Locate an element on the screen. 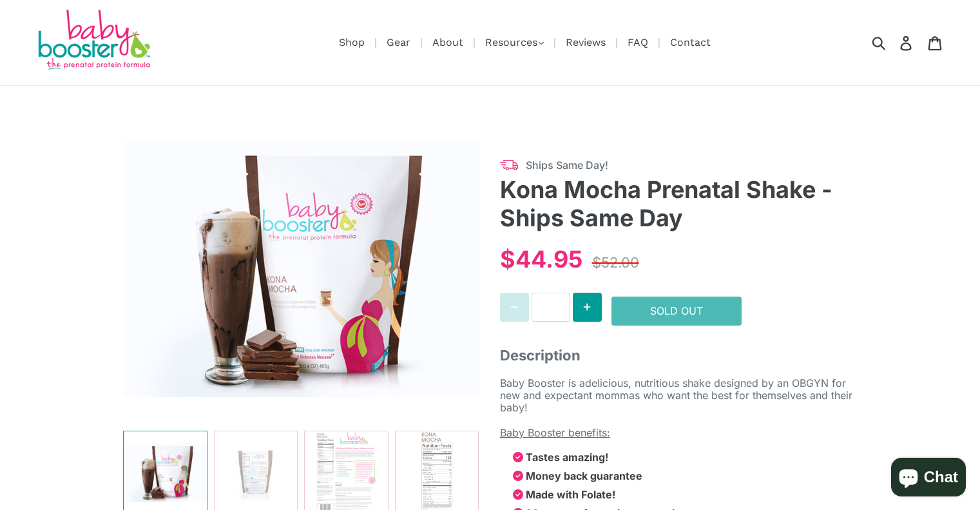 Image resolution: width=980 pixels, height=510 pixels. h3: Kona Mocha Prenatal Shake - Ships Same Day is located at coordinates (679, 204).